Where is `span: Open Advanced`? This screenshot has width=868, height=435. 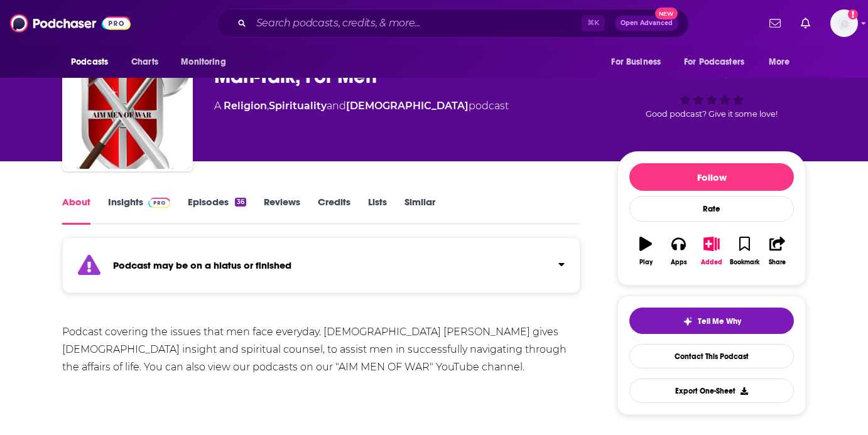
span: Open Advanced is located at coordinates (646, 23).